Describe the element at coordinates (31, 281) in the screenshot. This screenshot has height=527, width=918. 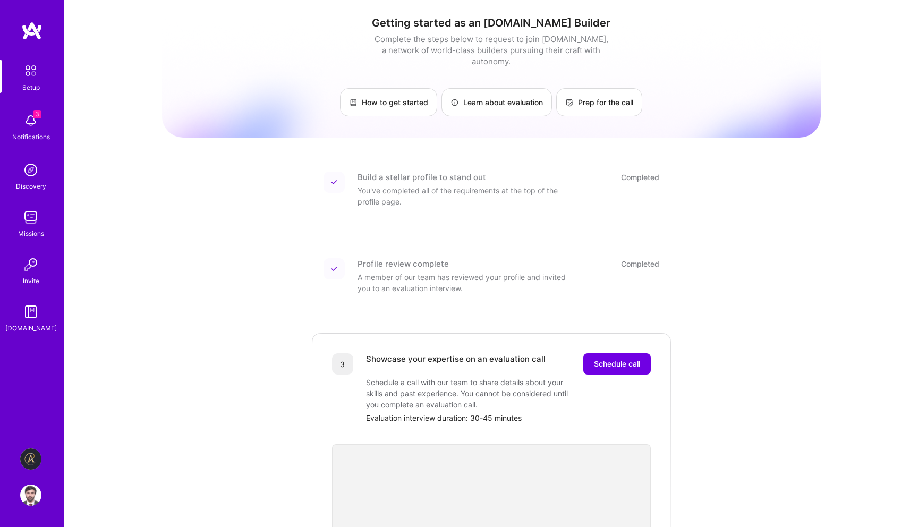
I see `div: Invite` at that location.